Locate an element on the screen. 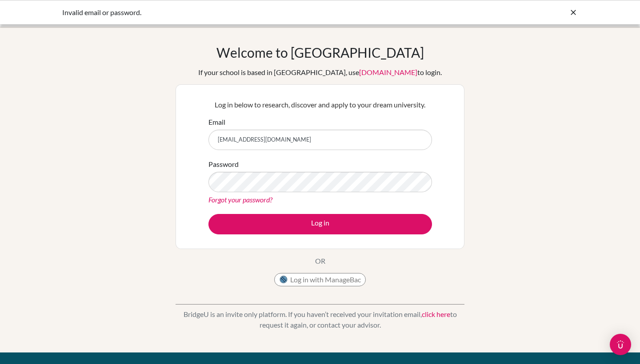 The width and height of the screenshot is (640, 364). button: Log in is located at coordinates (320, 224).